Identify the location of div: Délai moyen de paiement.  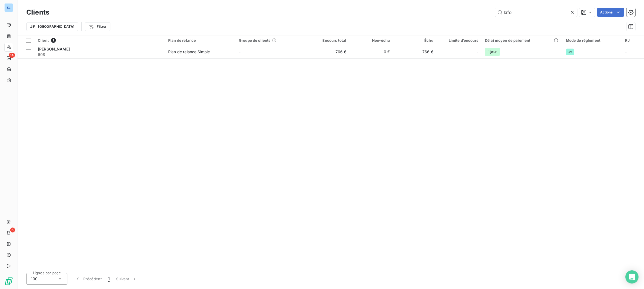
(522, 40).